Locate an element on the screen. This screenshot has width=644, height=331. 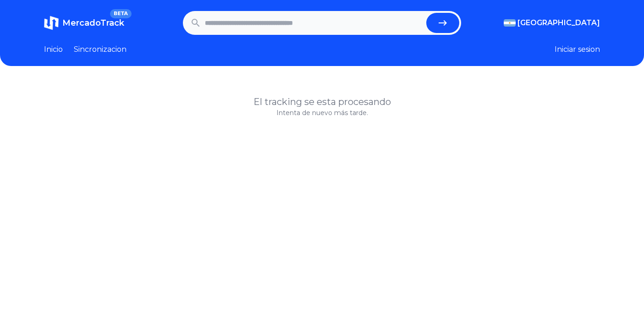
a: Inicio is located at coordinates (53, 50).